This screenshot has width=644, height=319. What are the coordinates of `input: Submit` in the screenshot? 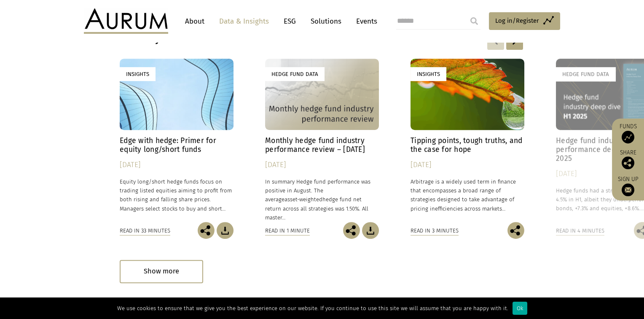 It's located at (474, 21).